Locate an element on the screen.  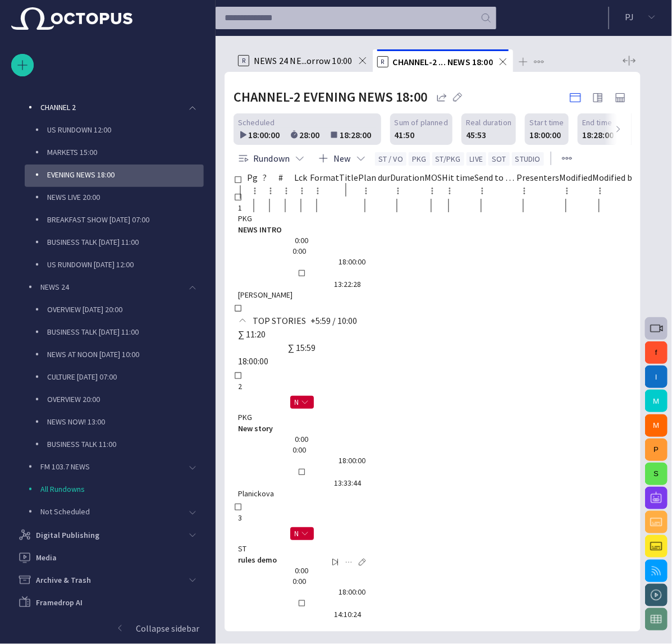
button: Rundown is located at coordinates (271, 158).